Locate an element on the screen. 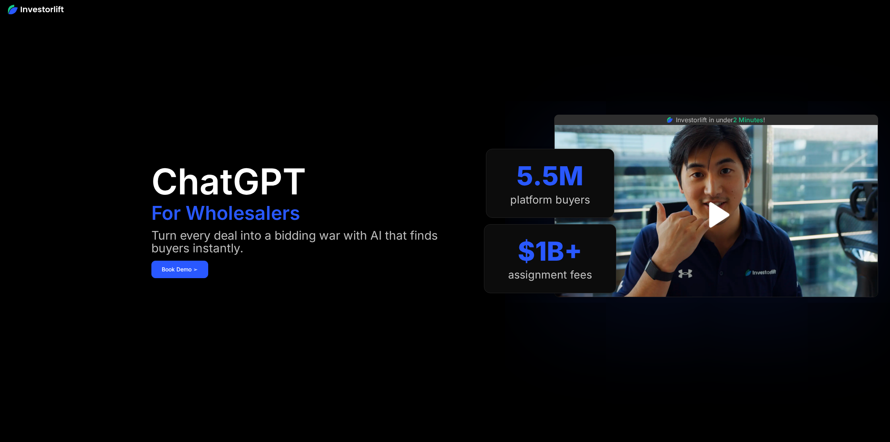  div: Investorlift in under ! is located at coordinates (720, 120).